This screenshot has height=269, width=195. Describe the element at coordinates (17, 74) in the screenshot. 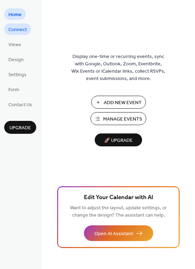

I see `a: Settings` at that location.